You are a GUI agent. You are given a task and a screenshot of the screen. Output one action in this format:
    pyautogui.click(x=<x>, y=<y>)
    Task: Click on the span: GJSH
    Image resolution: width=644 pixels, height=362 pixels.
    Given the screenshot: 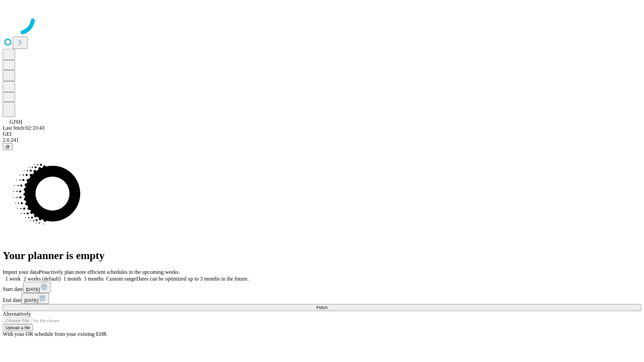 What is the action you would take?
    pyautogui.click(x=15, y=122)
    